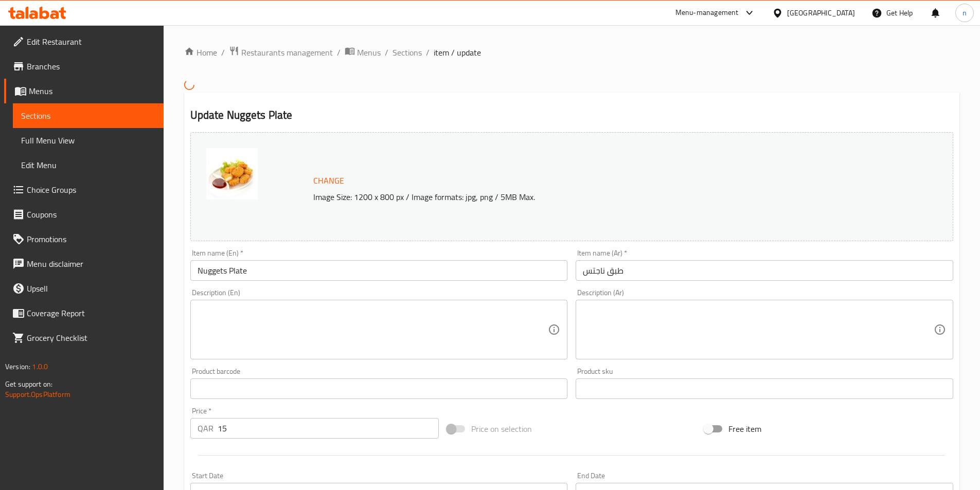  Describe the element at coordinates (91, 239) in the screenshot. I see `span: Promotions` at that location.